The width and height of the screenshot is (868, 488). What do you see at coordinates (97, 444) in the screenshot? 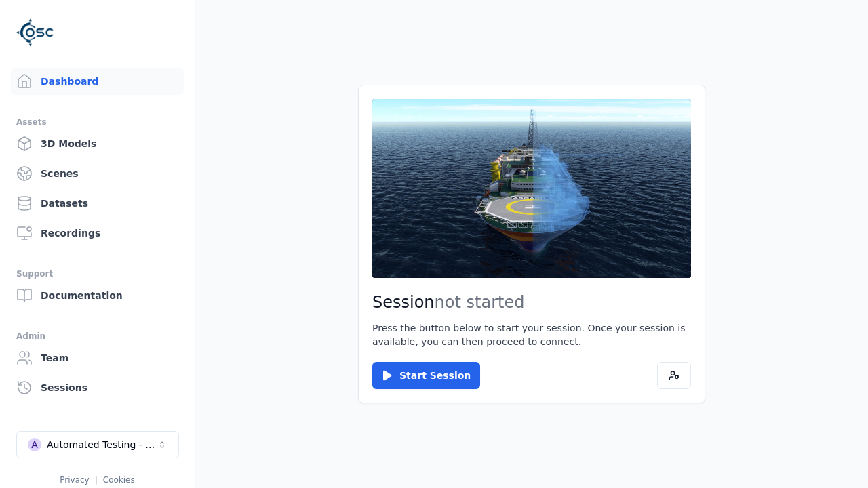
I see `button: Select a workspace` at bounding box center [97, 444].